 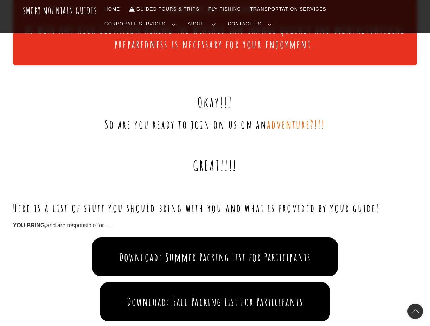 What do you see at coordinates (215, 302) in the screenshot?
I see `button: Download: Fall Packing List for Participants` at bounding box center [215, 302].